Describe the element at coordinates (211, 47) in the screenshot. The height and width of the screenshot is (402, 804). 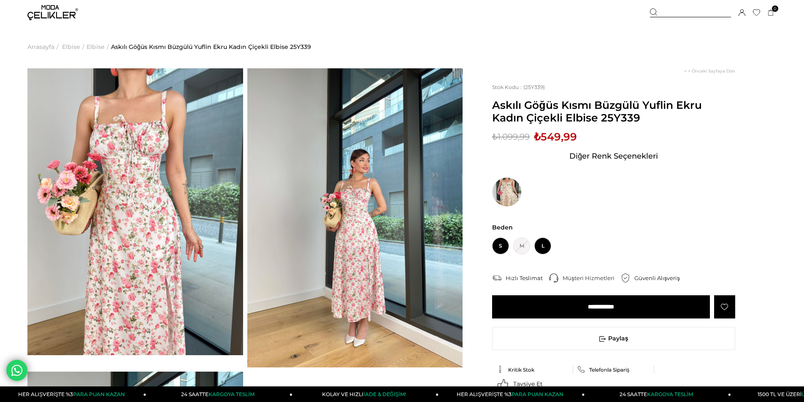
I see `a: Askılı Göğüs Kısmı Büzgülü Yuflin Ekru Kadın Çiçekli Elbise 25Y339` at that location.